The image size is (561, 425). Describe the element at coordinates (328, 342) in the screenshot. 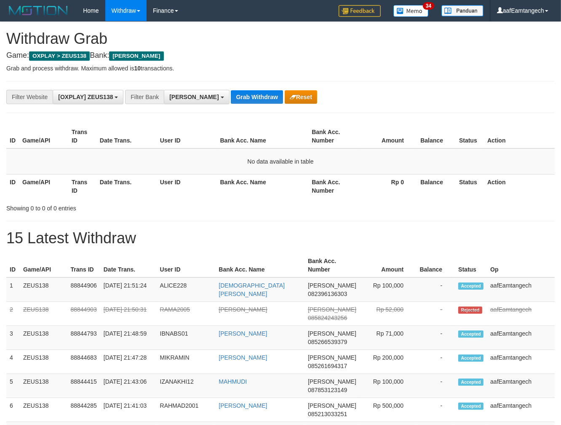

I see `span: Copy 085266539379 to clipboard` at that location.